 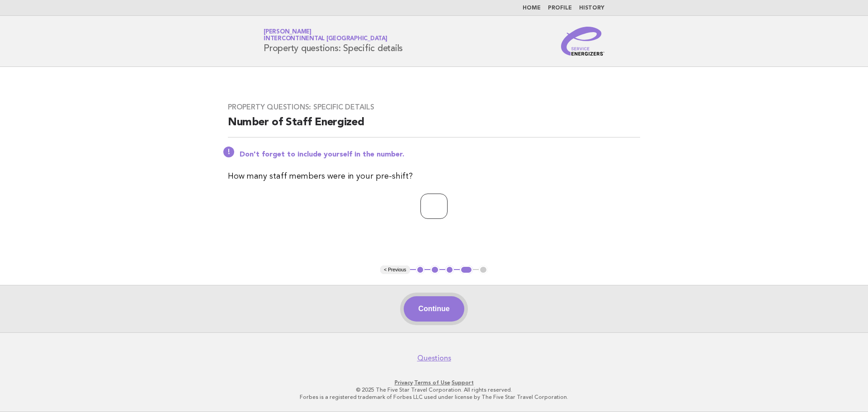 What do you see at coordinates (434, 309) in the screenshot?
I see `button: Continue` at bounding box center [434, 309].